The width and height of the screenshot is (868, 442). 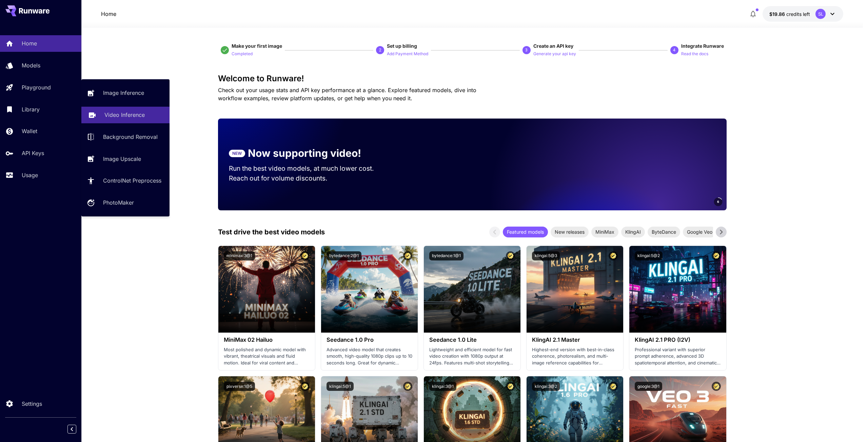 What do you see at coordinates (703, 46) in the screenshot?
I see `span: Integrate Runware` at bounding box center [703, 46].